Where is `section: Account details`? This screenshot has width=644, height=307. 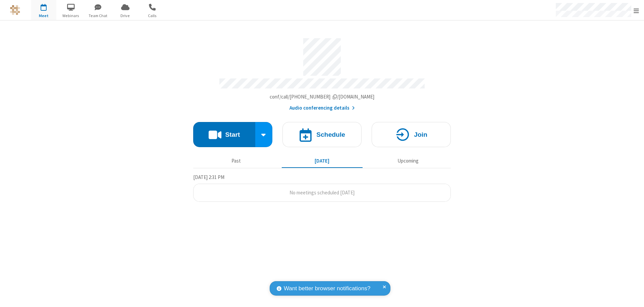
section: Account details is located at coordinates (322, 73).